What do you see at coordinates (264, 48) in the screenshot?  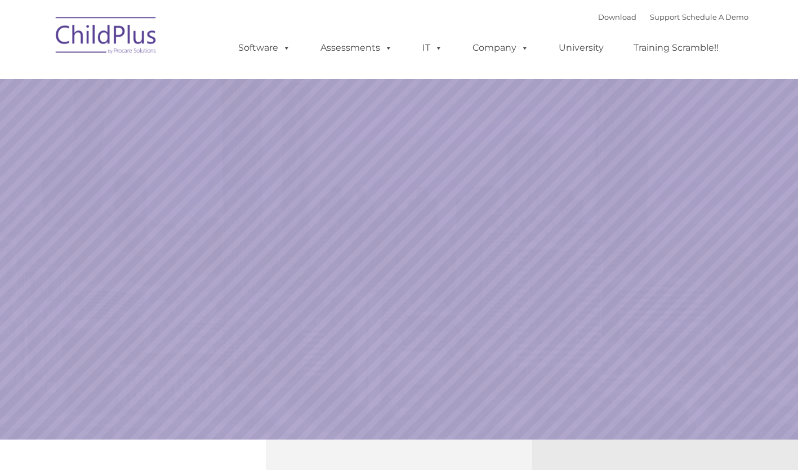 I see `a: Software` at bounding box center [264, 48].